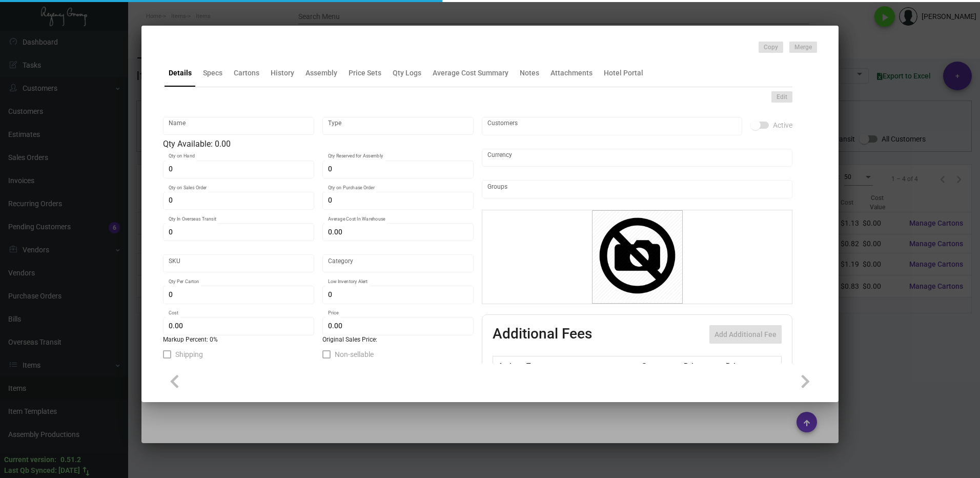  I want to click on div: Details, so click(180, 73).